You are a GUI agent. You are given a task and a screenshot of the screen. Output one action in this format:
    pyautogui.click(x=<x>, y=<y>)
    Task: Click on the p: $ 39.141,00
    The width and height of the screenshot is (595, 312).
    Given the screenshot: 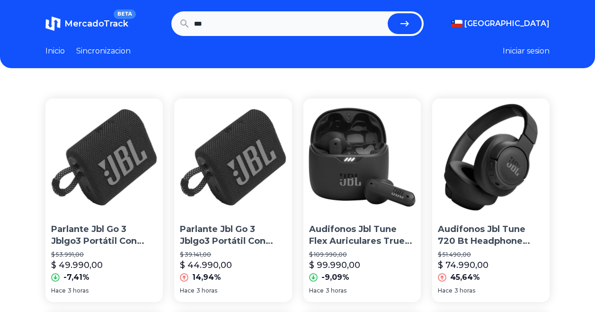 What is the action you would take?
    pyautogui.click(x=233, y=255)
    